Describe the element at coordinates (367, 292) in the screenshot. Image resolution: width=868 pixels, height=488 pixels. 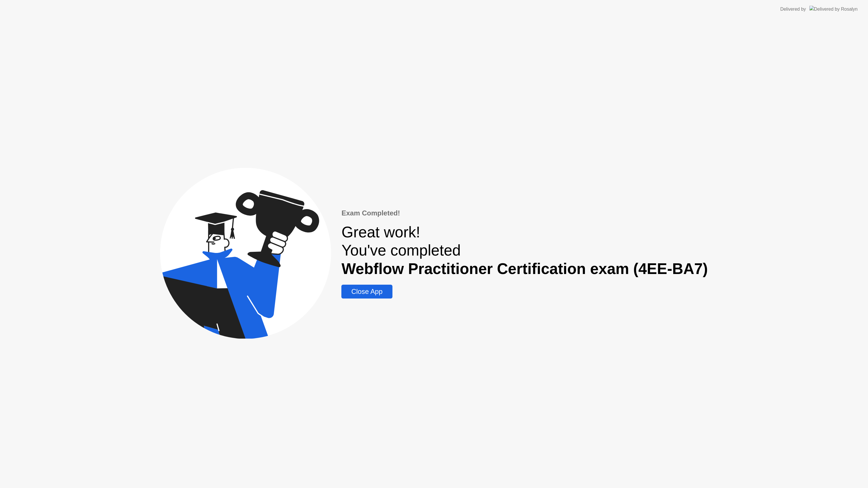
I see `button: Close App` at that location.